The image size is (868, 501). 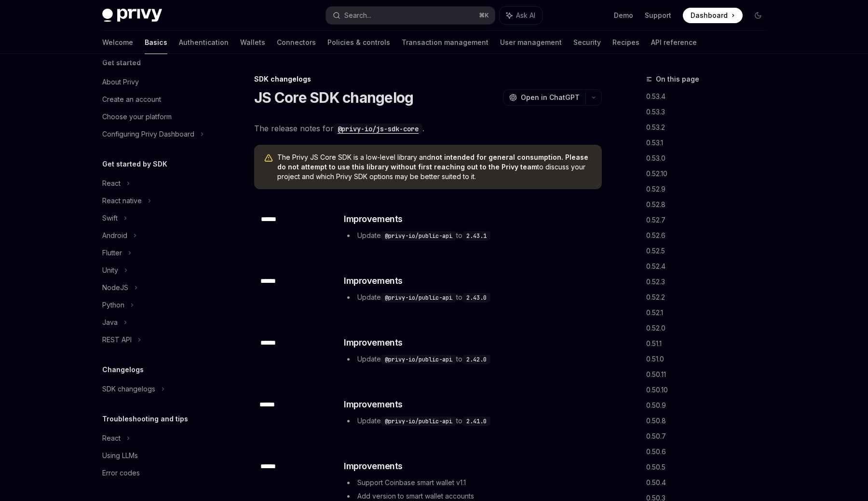 I want to click on div: Choose your platform, so click(x=137, y=117).